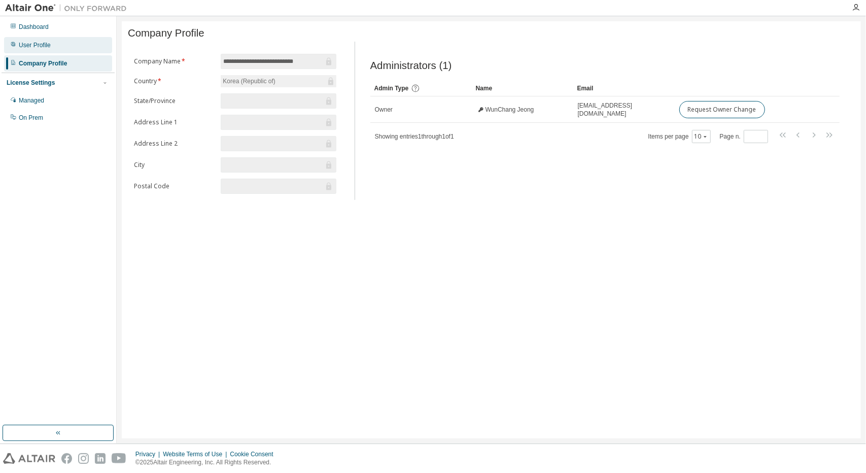 The image size is (866, 473). Describe the element at coordinates (254, 454) in the screenshot. I see `div: Cookie Consent` at that location.